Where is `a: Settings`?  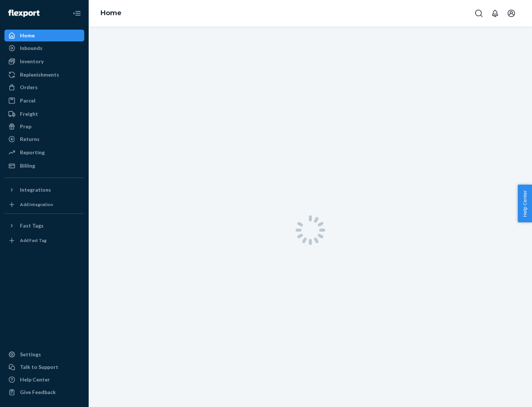 a: Settings is located at coordinates (45, 354).